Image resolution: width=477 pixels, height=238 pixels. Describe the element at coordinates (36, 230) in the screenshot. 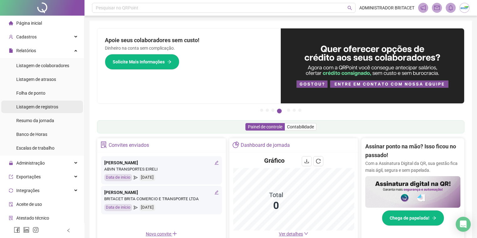

I see `span: instagram` at that location.